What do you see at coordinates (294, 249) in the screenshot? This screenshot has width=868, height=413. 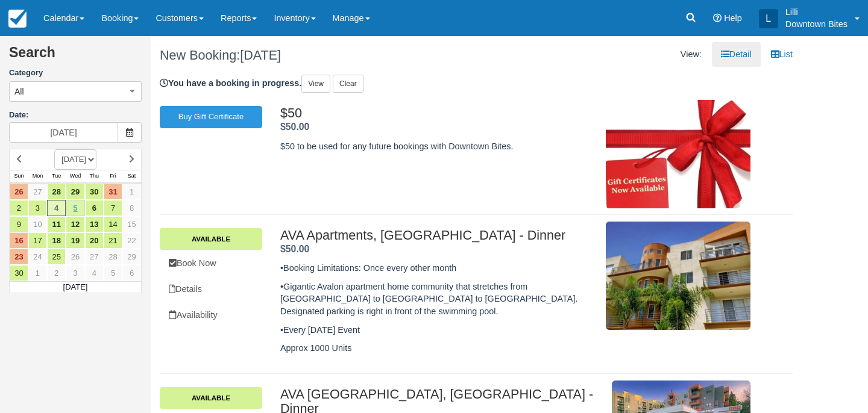 I see `span: $50.00` at bounding box center [294, 249].